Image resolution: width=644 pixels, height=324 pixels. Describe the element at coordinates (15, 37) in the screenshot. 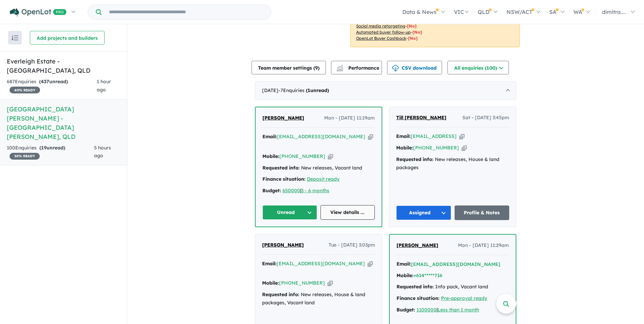

I see `img: sort.svg` at that location.